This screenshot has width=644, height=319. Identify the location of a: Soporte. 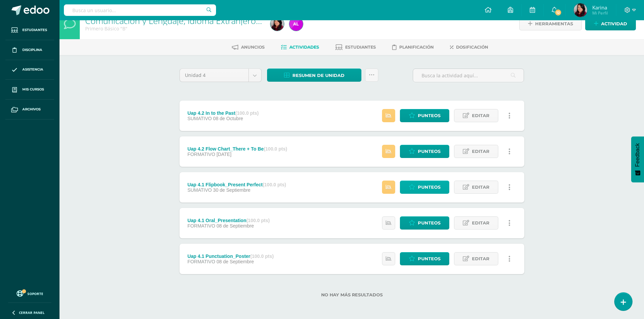
(30, 293).